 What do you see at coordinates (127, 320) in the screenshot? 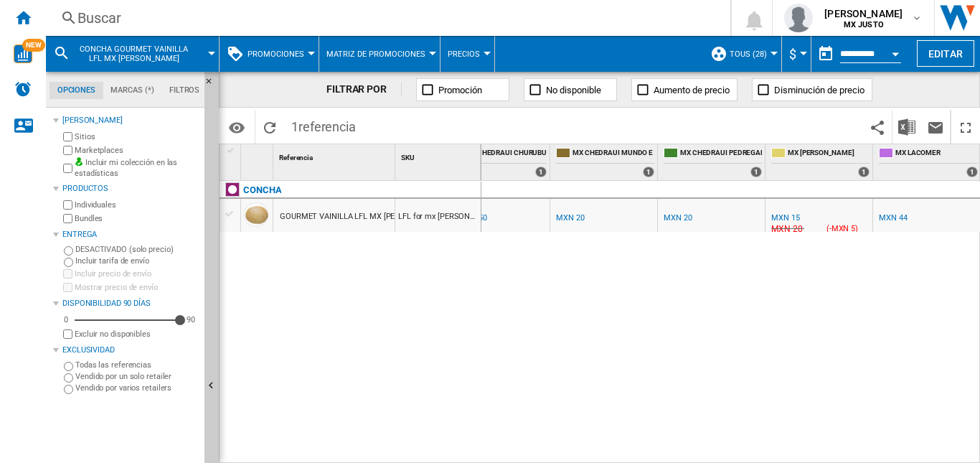
I see `md-slider: Disponibilidad` at bounding box center [127, 320].